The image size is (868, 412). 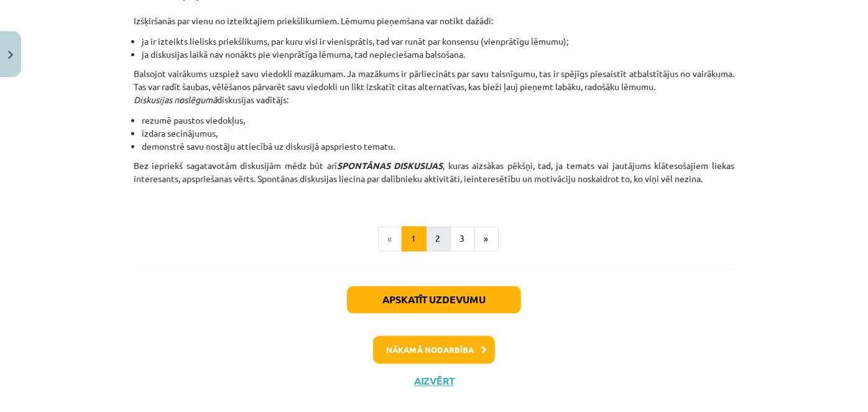 What do you see at coordinates (11, 55) in the screenshot?
I see `img: icon-close-lesson-0947bae3869378f0d4975bcd49f059093ad1ed9edebbc8119c70593378902aed.svg` at bounding box center [11, 55].